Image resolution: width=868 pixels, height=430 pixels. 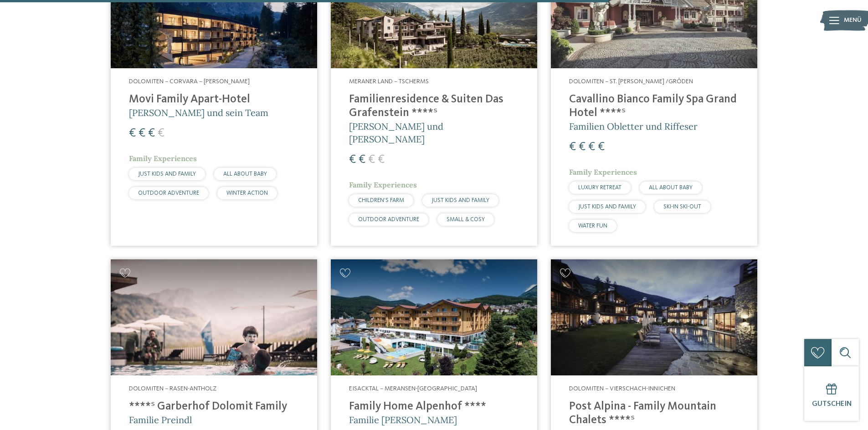 I want to click on span: CHILDREN’S FARM, so click(x=381, y=200).